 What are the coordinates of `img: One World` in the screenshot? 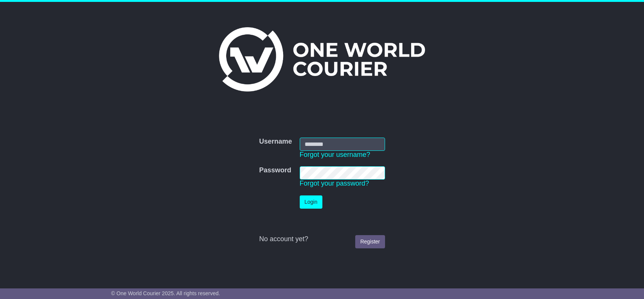 It's located at (322, 59).